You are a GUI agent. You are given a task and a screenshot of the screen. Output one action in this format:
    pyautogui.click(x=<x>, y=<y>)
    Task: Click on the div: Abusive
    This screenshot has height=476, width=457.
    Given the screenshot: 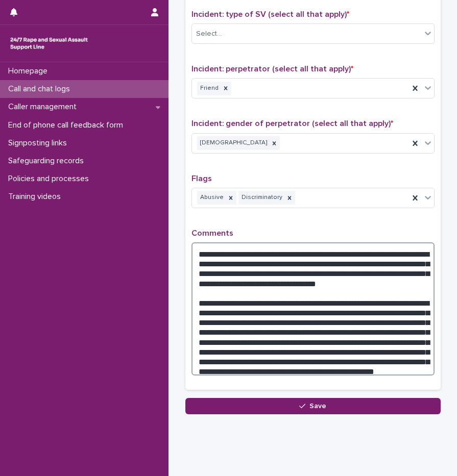 What is the action you would take?
    pyautogui.click(x=211, y=198)
    